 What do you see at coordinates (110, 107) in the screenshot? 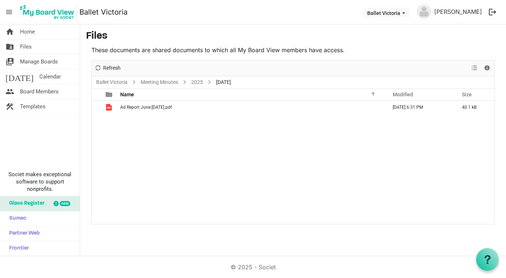
I see `td: is template cell column header type` at bounding box center [110, 107].